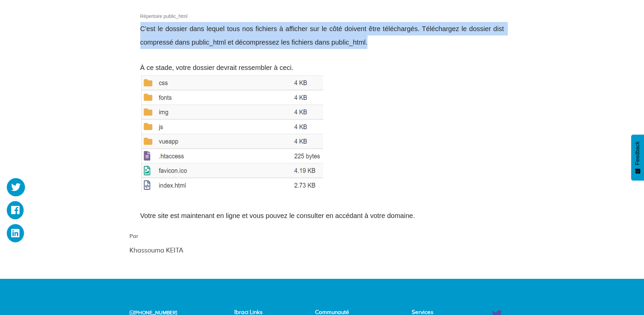 Image resolution: width=644 pixels, height=315 pixels. Describe the element at coordinates (232, 133) in the screenshot. I see `img: eQC2En2L24V6F_RflOLUlnqNo97Wtz_8sAkZkhcGeTTHZbLBcRqEVt4F0OB-Uv2ZcNX0ERIjdvuZNOyvFw_SmsvdbG70Oe9pg...` at that location.